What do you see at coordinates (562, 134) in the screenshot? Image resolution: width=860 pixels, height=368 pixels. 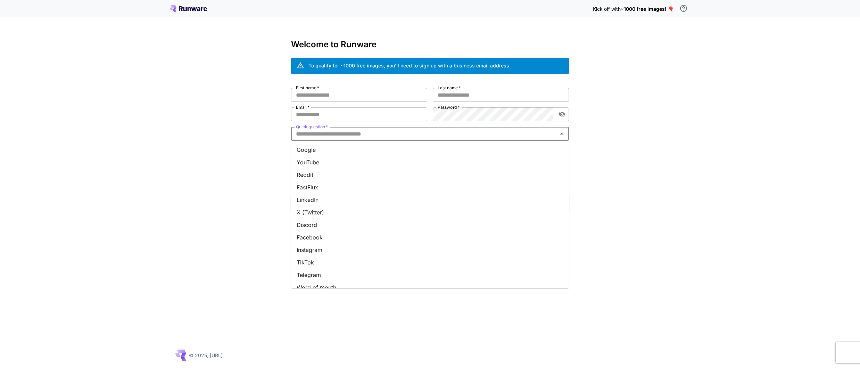 I see `button: Close` at bounding box center [562, 134].